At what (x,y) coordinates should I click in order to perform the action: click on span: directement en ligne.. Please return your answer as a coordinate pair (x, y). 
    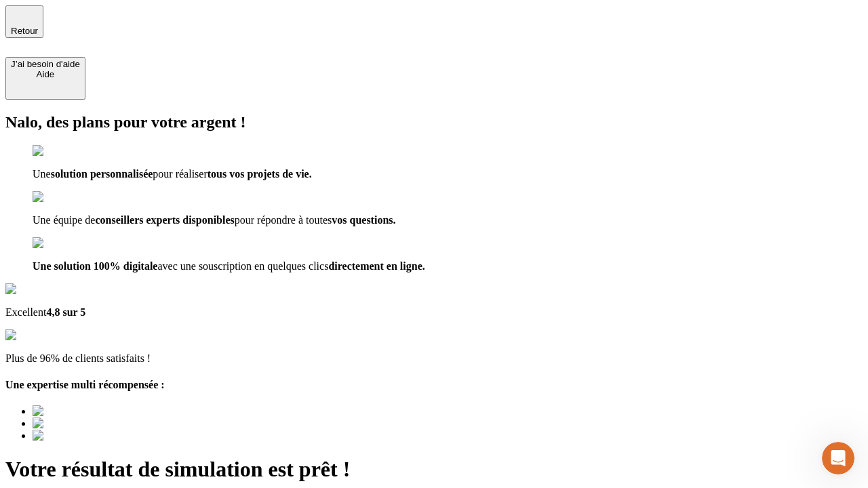
    Looking at the image, I should click on (376, 265).